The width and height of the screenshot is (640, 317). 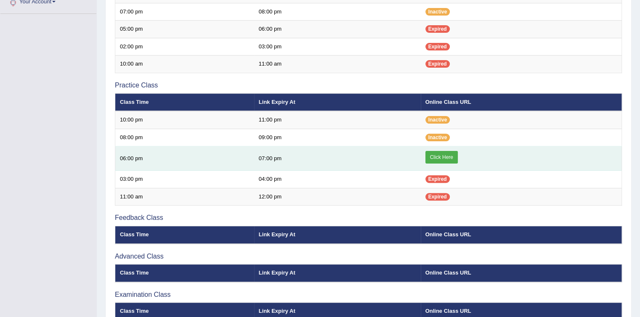 I want to click on h3: Examination Class, so click(x=368, y=295).